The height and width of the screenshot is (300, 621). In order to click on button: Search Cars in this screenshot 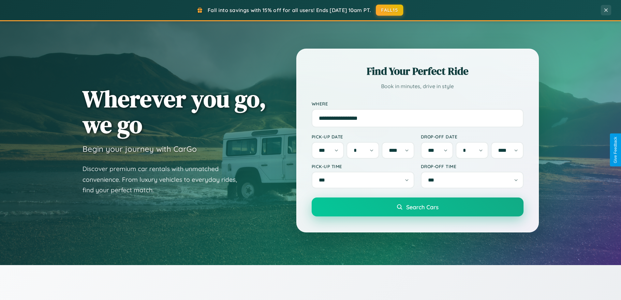, I will do `click(418, 207)`.